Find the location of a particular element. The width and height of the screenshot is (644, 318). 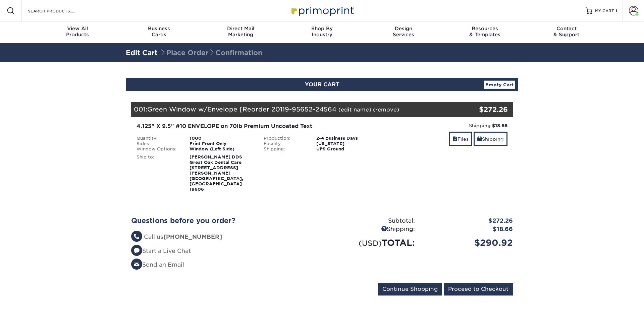

span: Design is located at coordinates (403, 28).